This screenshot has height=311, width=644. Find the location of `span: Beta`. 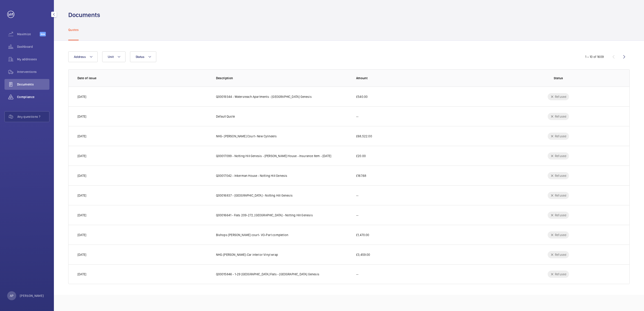

span: Beta is located at coordinates (42, 34).